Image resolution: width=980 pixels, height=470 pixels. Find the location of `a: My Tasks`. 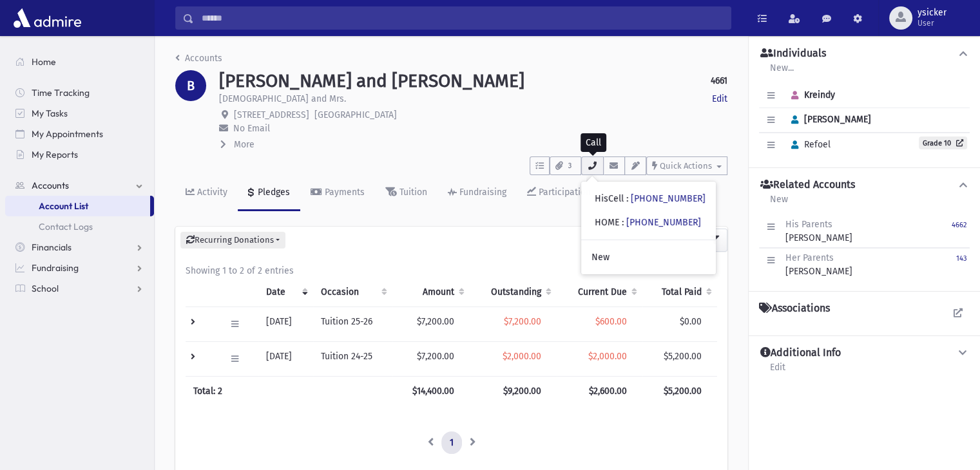

a: My Tasks is located at coordinates (79, 113).